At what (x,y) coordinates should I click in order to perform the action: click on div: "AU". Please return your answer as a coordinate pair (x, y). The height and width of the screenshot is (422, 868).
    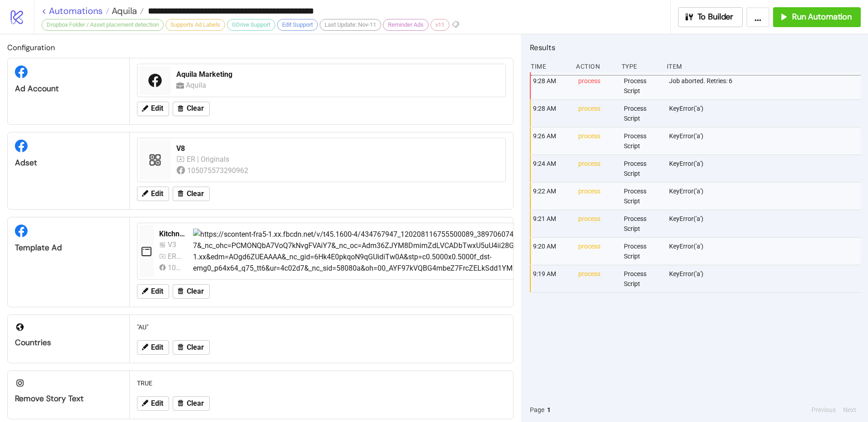
    Looking at the image, I should click on (321, 327).